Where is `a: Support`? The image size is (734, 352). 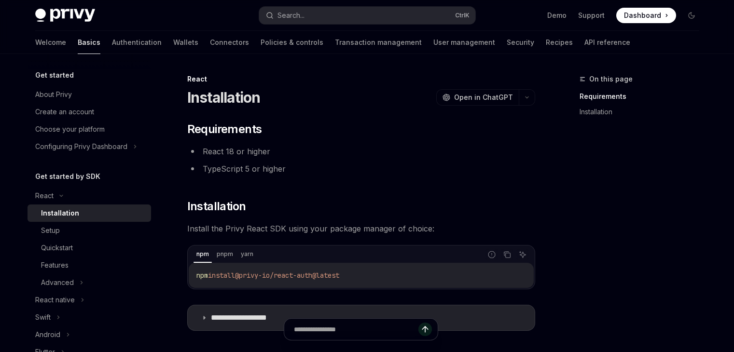 a: Support is located at coordinates (591, 15).